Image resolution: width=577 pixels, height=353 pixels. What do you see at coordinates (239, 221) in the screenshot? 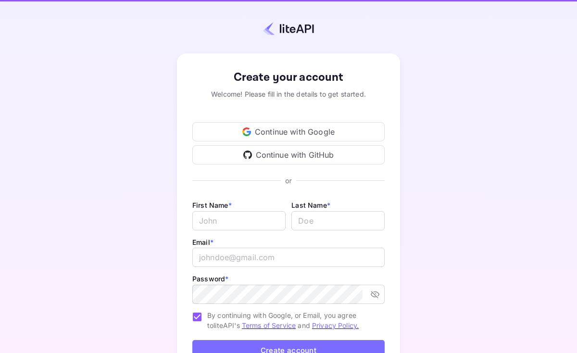
I see `input: John` at bounding box center [239, 221].